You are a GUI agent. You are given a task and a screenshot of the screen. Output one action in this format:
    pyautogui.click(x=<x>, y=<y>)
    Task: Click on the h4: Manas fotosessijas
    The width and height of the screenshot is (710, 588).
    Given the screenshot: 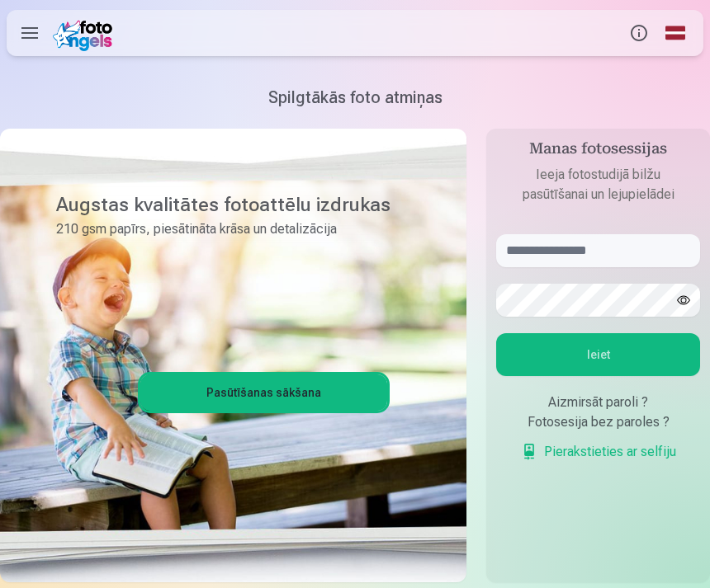 What is the action you would take?
    pyautogui.click(x=598, y=152)
    